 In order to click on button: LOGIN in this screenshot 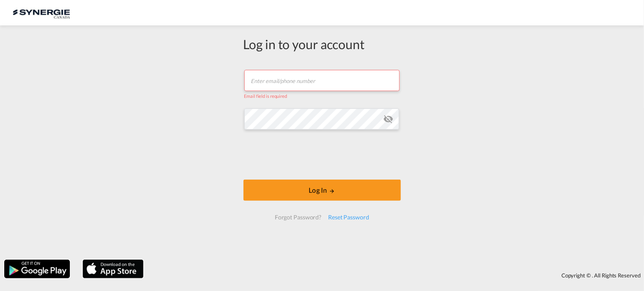, I will do `click(322, 190)`.